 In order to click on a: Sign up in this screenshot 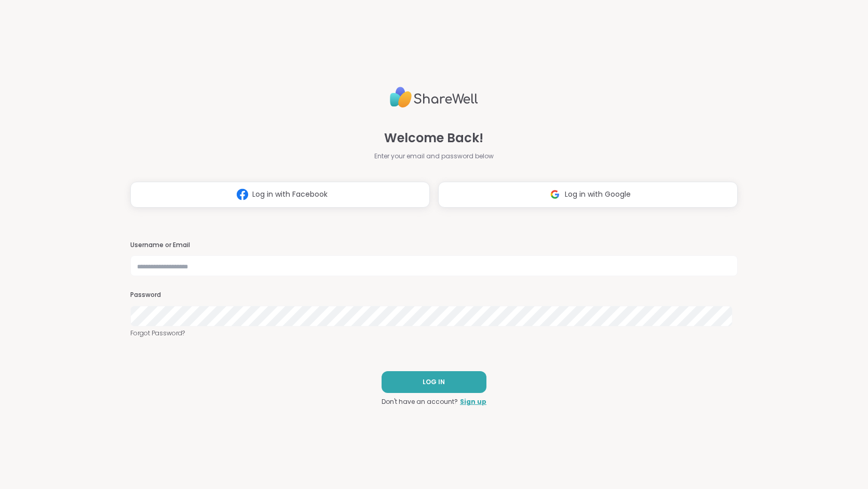, I will do `click(473, 402)`.